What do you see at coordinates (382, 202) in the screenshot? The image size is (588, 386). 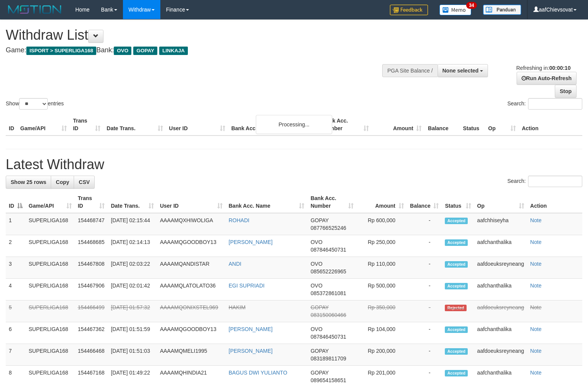 I see `th: Amount: activate to sort column ascending` at bounding box center [382, 202].